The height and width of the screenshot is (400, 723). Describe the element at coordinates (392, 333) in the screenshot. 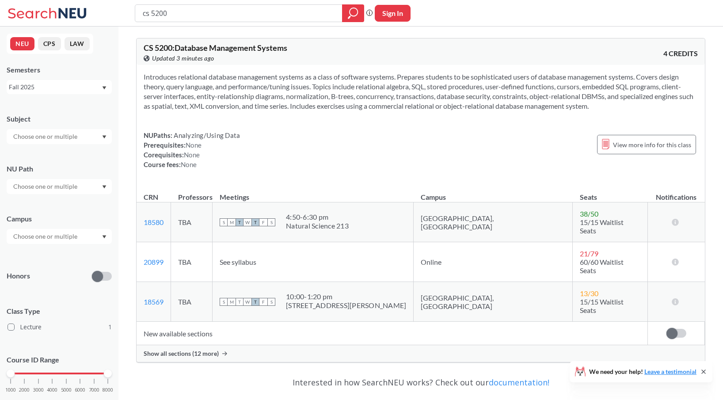

I see `td: New available sections` at that location.